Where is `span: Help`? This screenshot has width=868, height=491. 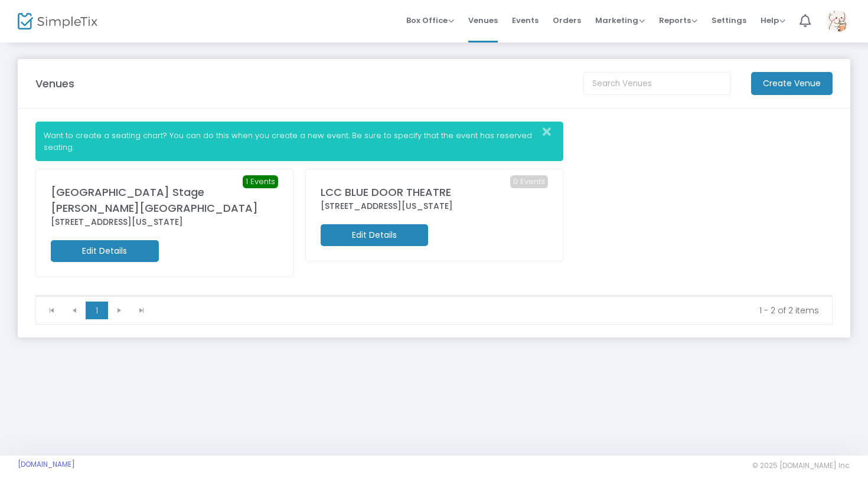 span: Help is located at coordinates (773, 20).